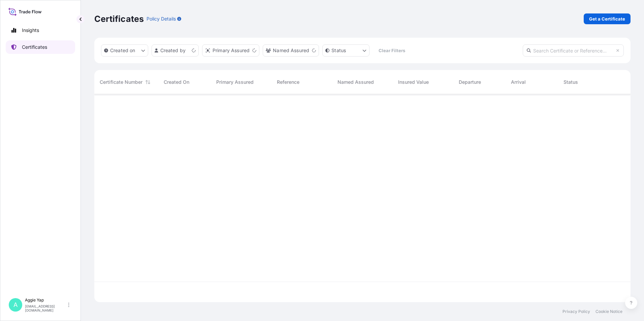 The height and width of the screenshot is (321, 644). I want to click on p: Created by, so click(173, 51).